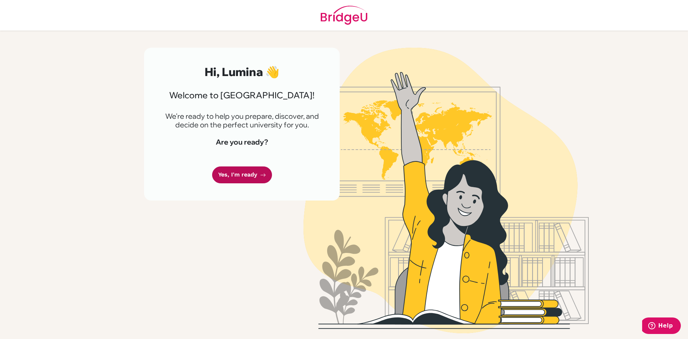 The height and width of the screenshot is (339, 688). I want to click on p: We're ready to help you prepare, discover, and decide on the perfect university for you., so click(242, 120).